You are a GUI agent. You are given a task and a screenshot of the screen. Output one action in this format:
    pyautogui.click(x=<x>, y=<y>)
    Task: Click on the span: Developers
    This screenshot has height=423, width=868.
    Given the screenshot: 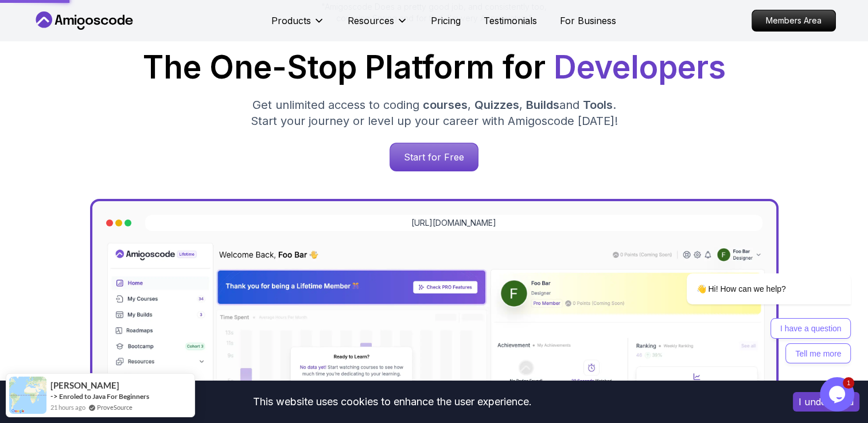 What is the action you would take?
    pyautogui.click(x=640, y=67)
    